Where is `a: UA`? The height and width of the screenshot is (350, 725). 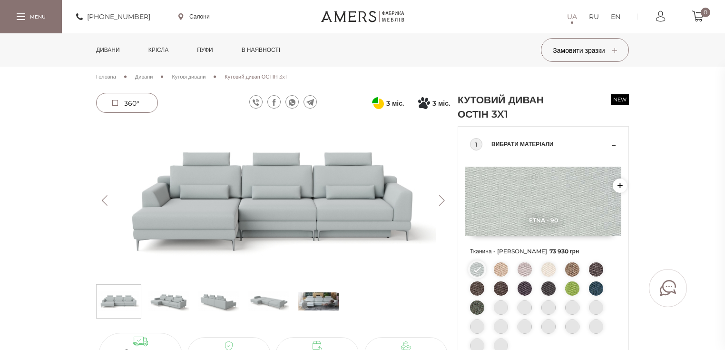 a: UA is located at coordinates (572, 17).